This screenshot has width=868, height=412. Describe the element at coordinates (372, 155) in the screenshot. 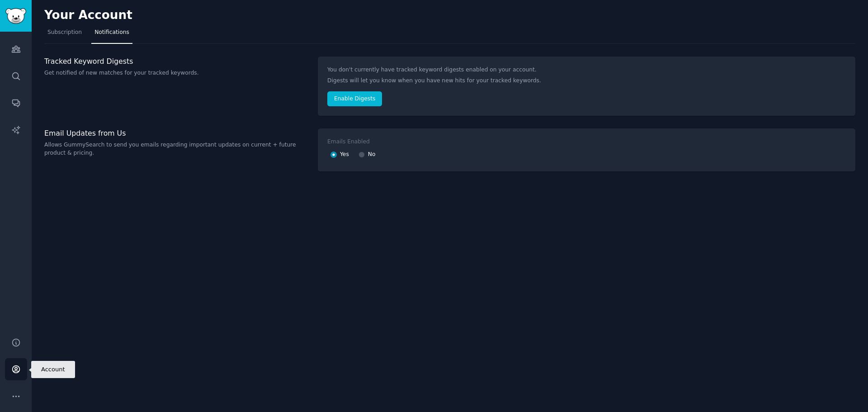

I see `span: No` at that location.